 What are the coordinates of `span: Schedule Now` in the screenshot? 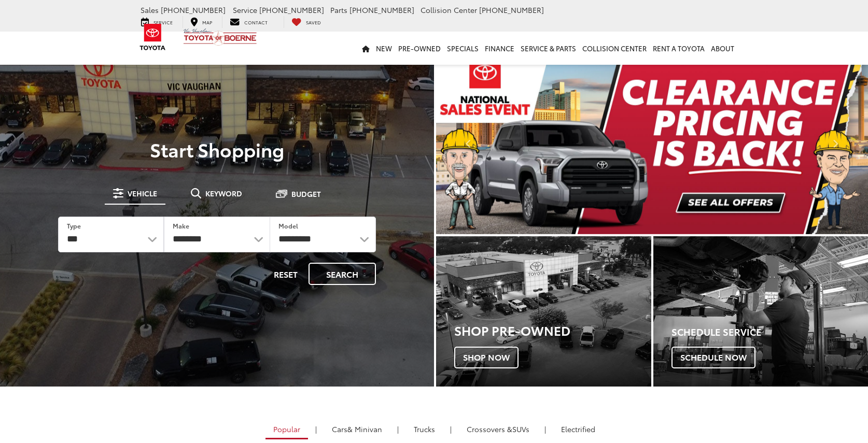 It's located at (714, 358).